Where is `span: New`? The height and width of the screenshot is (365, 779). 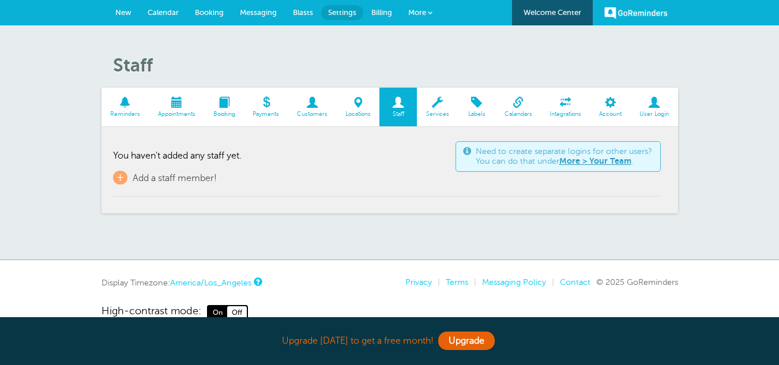 span: New is located at coordinates (123, 12).